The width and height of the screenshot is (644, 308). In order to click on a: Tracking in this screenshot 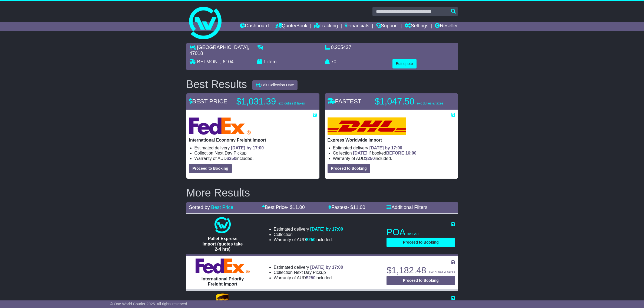, I will do `click(326, 26)`.